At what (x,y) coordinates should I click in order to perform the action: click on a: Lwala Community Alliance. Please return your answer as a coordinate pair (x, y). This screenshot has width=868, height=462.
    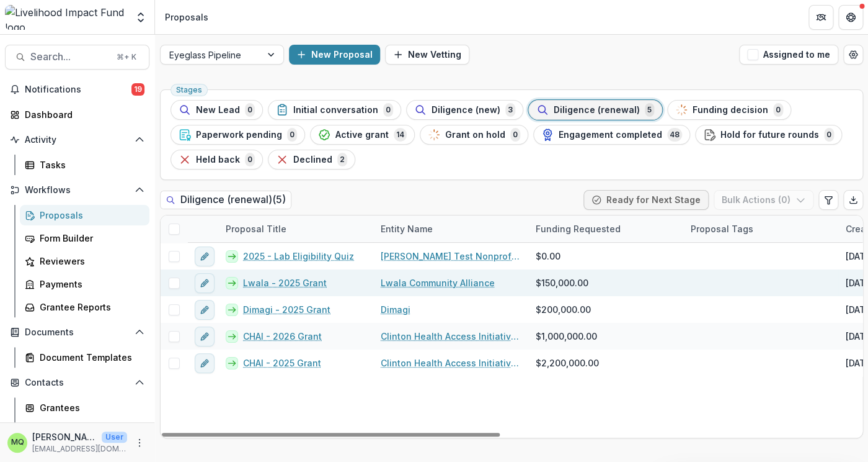
    Looking at the image, I should click on (438, 282).